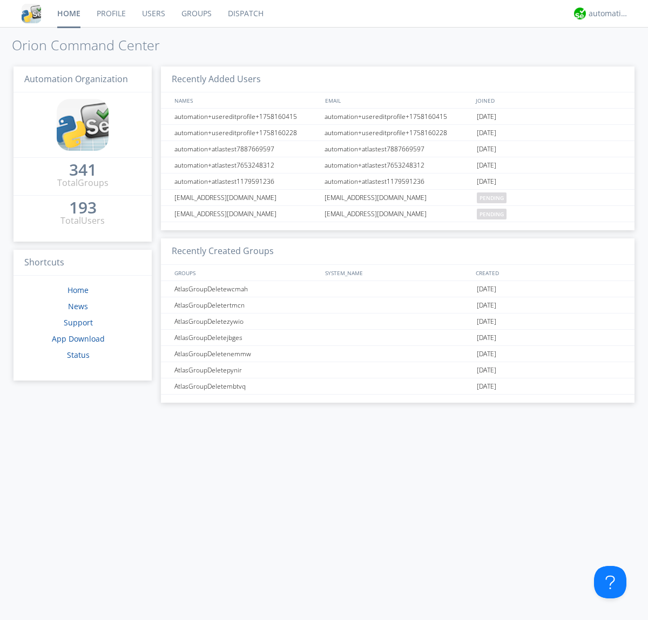 This screenshot has width=648, height=620. I want to click on div: AtlasGroupDeletepynir, so click(246, 370).